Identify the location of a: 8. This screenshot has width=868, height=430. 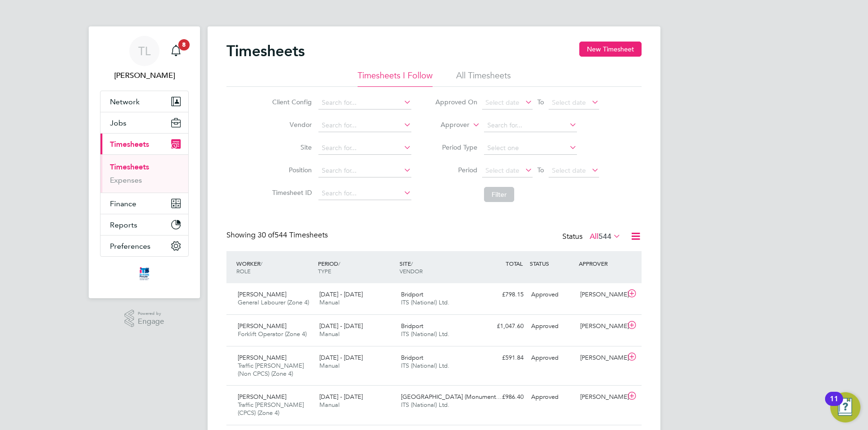
(176, 51).